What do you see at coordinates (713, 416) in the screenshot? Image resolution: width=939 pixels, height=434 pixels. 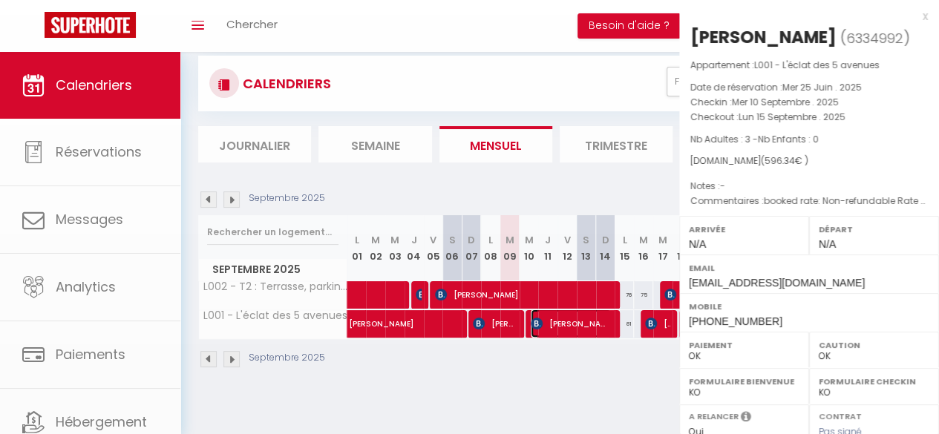 I see `label: A relancer` at bounding box center [713, 416].